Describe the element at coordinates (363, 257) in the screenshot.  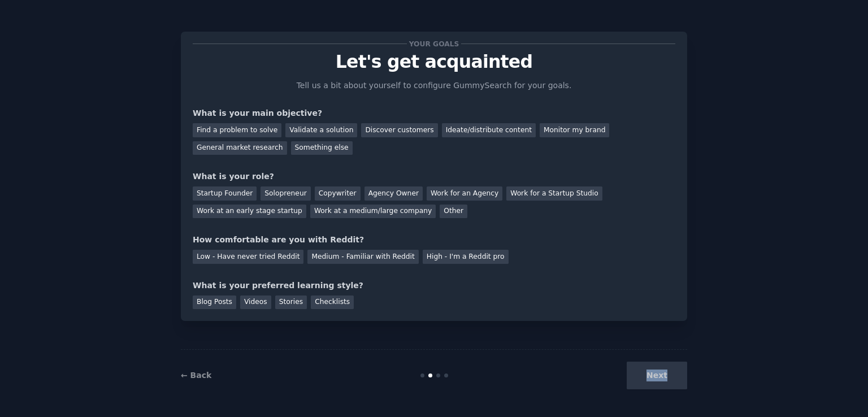
I see `div: Medium - Familiar with Reddit` at that location.